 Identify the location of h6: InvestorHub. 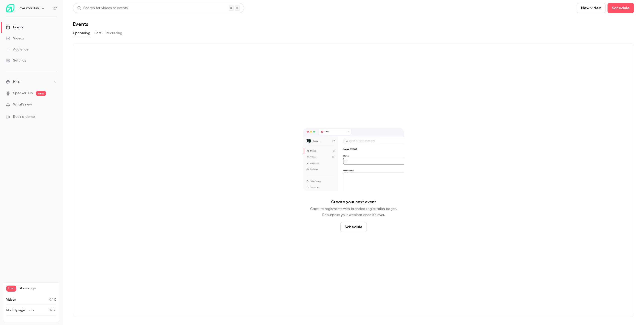
(29, 8).